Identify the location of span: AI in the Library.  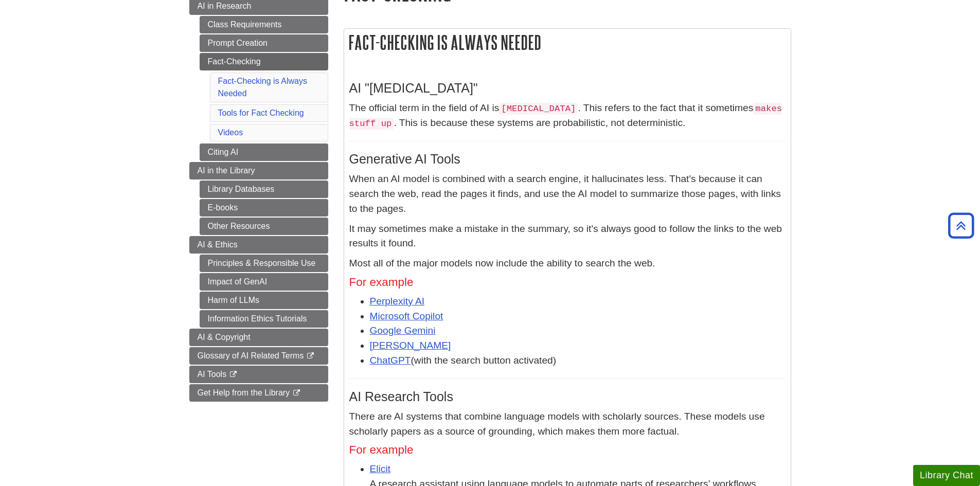
(226, 170).